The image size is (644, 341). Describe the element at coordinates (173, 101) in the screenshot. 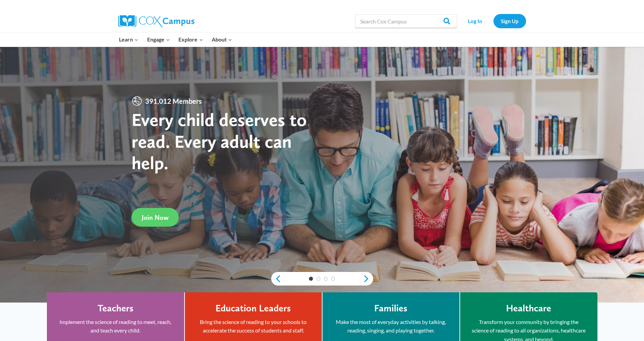

I see `span: 391,012 Members` at that location.